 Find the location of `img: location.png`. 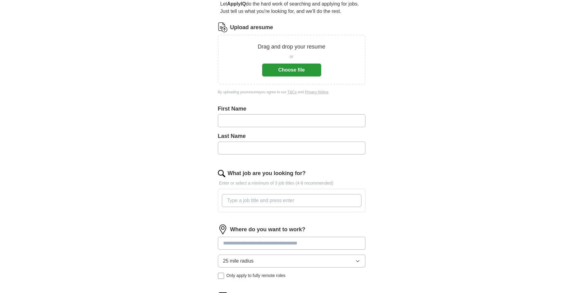

img: location.png is located at coordinates (223, 230).